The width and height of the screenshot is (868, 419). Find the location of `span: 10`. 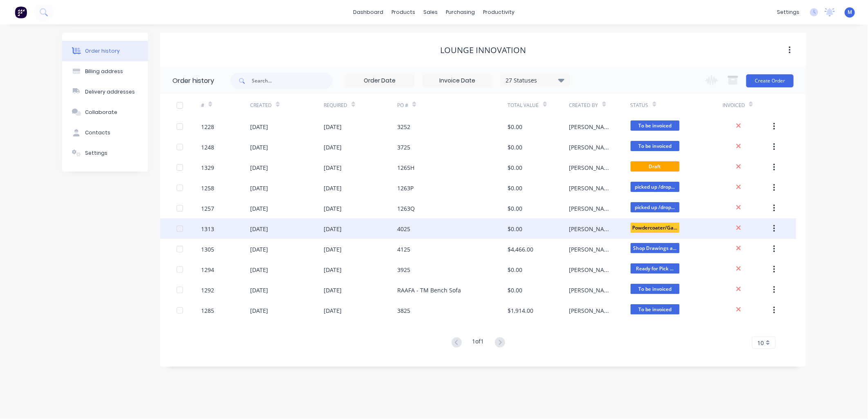

span: 10 is located at coordinates (760, 343).